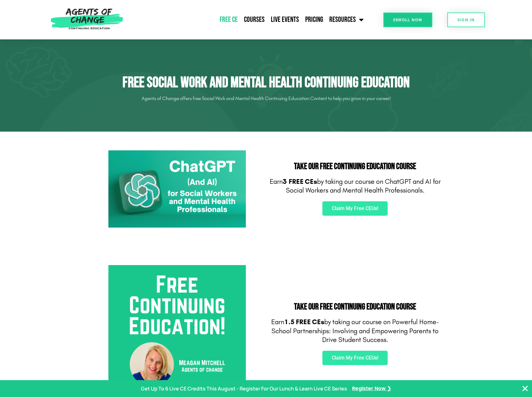 This screenshot has height=397, width=532. Describe the element at coordinates (466, 20) in the screenshot. I see `span: SIGN IN` at that location.